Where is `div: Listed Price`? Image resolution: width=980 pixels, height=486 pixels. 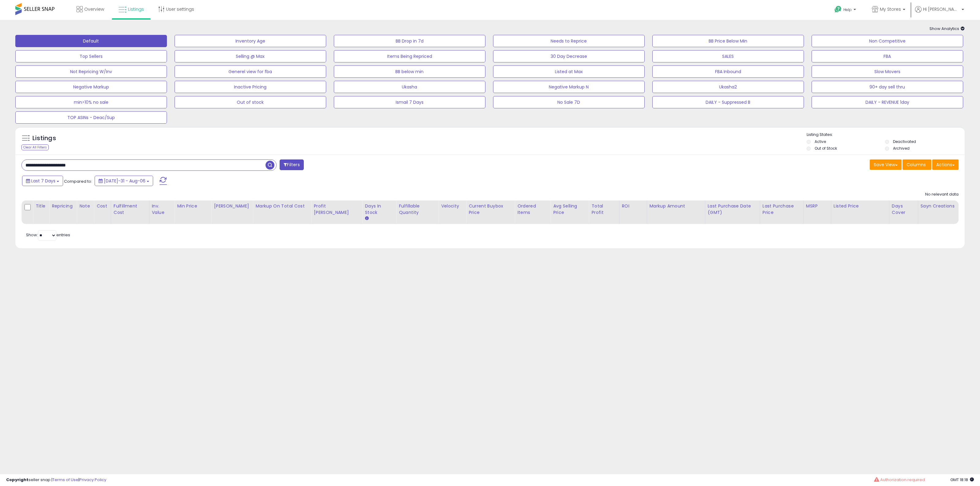
div: Listed Price is located at coordinates (860, 206).